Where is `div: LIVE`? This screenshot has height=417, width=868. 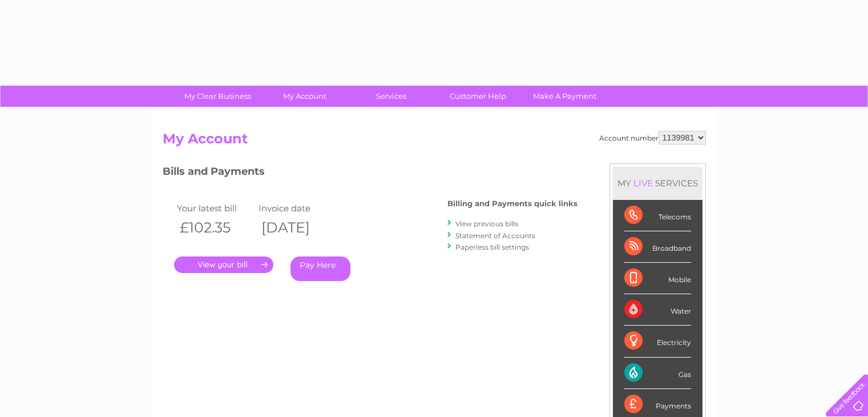
div: LIVE is located at coordinates (643, 183).